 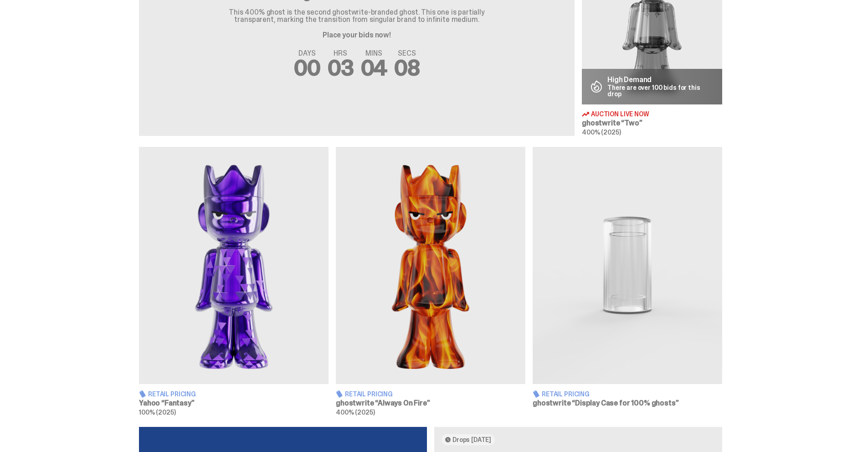 I want to click on span: HRS, so click(x=341, y=54).